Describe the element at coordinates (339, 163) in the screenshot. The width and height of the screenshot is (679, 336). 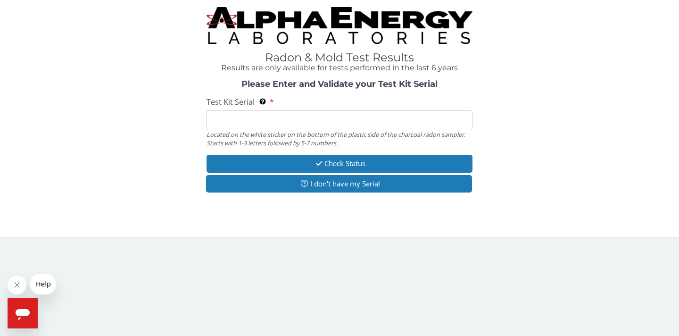
I see `button: Check Status` at that location.